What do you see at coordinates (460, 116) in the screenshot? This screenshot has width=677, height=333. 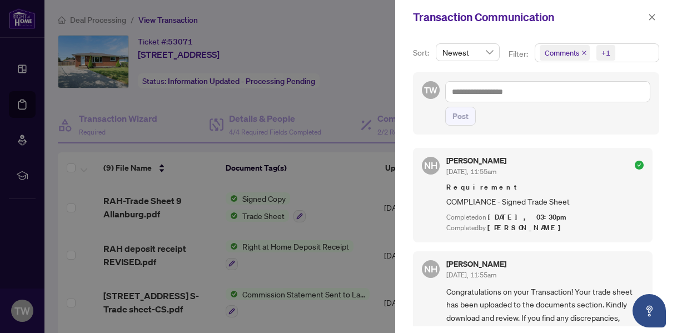 I see `button: Post` at bounding box center [460, 116].